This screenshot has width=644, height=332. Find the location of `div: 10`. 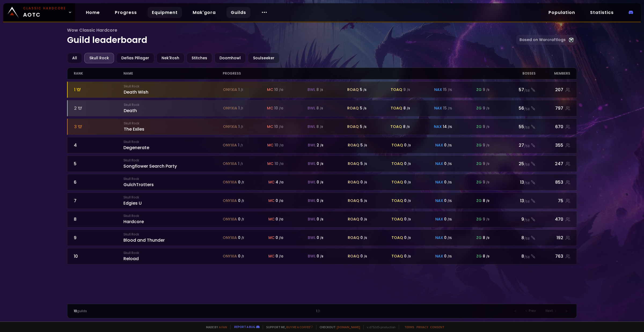

div: 10 is located at coordinates (98, 256).